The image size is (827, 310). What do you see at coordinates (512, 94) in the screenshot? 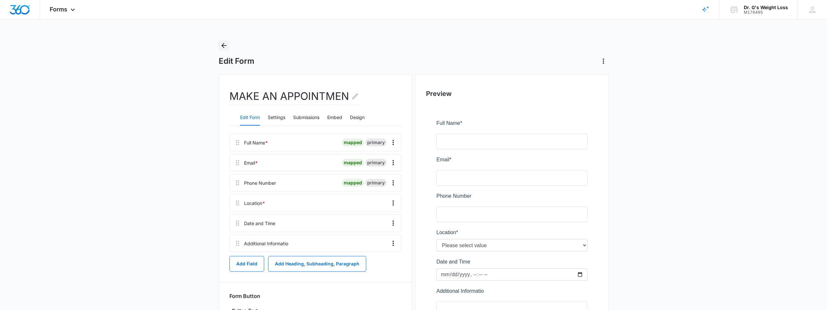
I see `h2: Preview` at bounding box center [512, 94].